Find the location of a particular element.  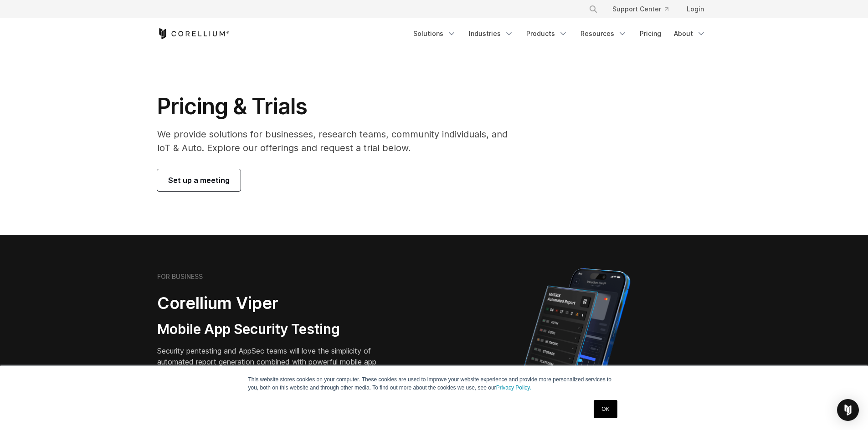

h2: Corellium Viper is located at coordinates (274, 303).